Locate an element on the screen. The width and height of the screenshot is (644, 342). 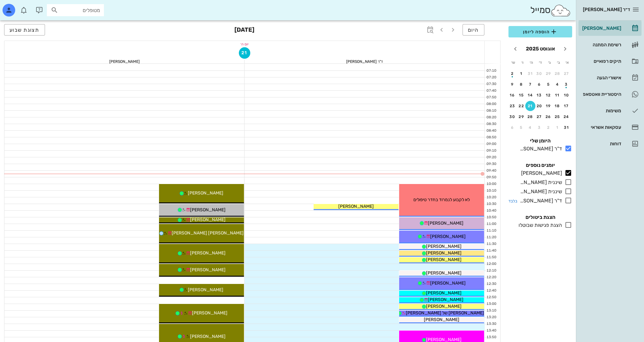
span: הוספה ליומן is located at coordinates (540, 32).